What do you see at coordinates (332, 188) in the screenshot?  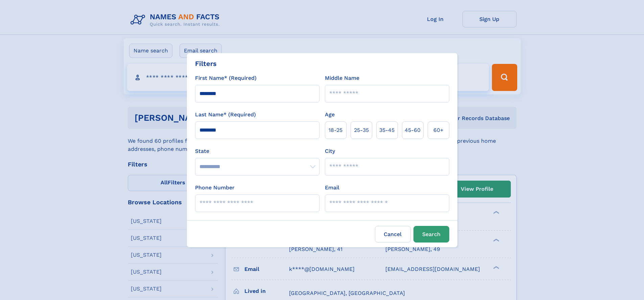 I see `label: Email` at bounding box center [332, 188].